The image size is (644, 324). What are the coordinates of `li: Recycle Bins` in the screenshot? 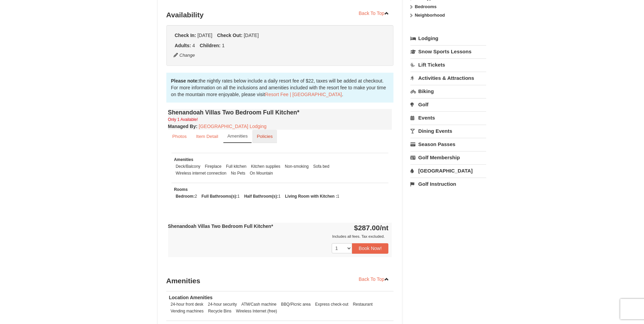 It's located at (220, 311).